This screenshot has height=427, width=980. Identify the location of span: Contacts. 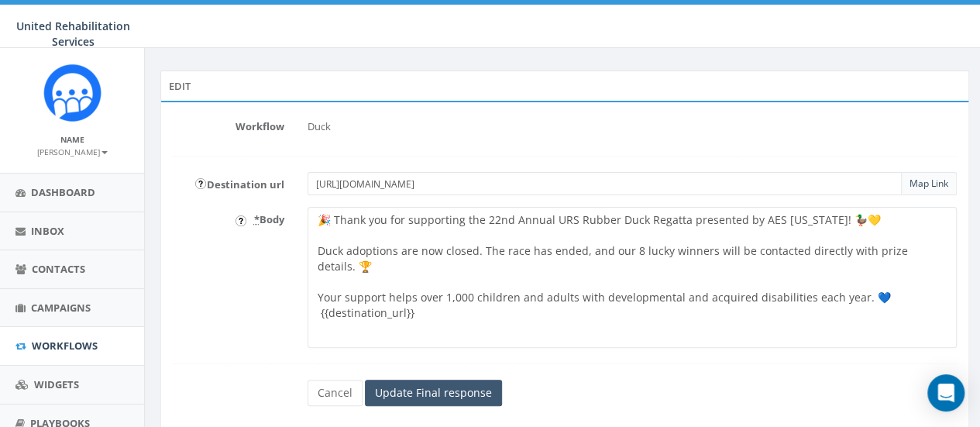
(58, 269).